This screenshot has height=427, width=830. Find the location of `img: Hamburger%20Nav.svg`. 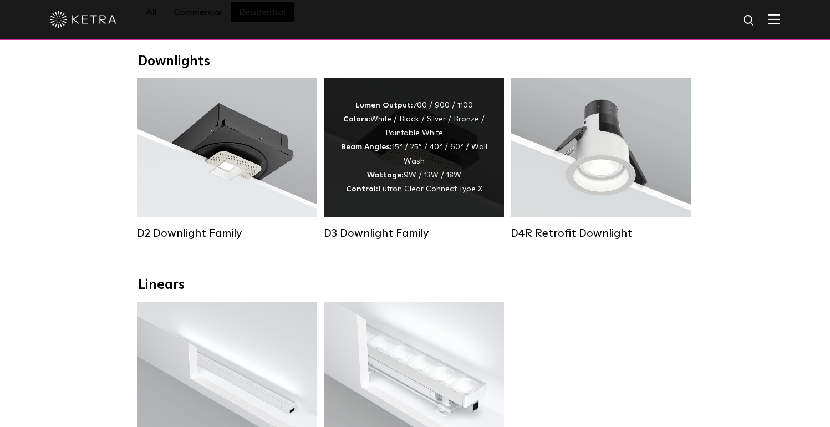

img: Hamburger%20Nav.svg is located at coordinates (774, 19).